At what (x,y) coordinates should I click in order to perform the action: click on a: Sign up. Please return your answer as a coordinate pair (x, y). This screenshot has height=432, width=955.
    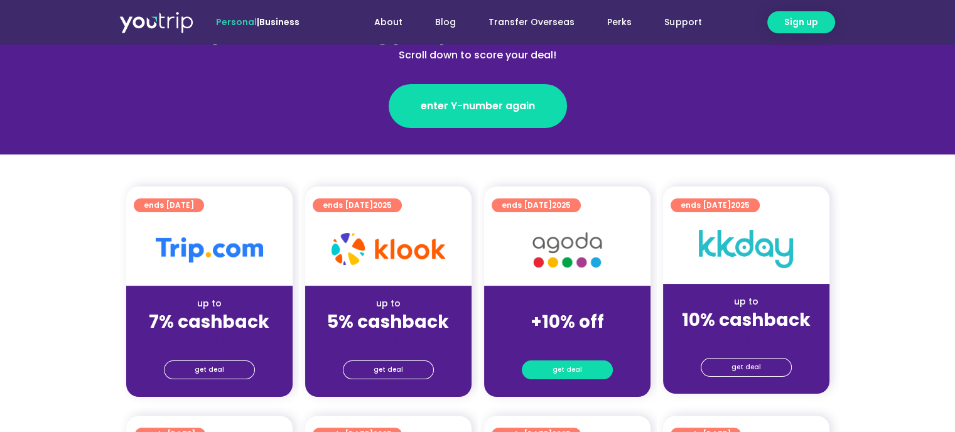
    Looking at the image, I should click on (801, 22).